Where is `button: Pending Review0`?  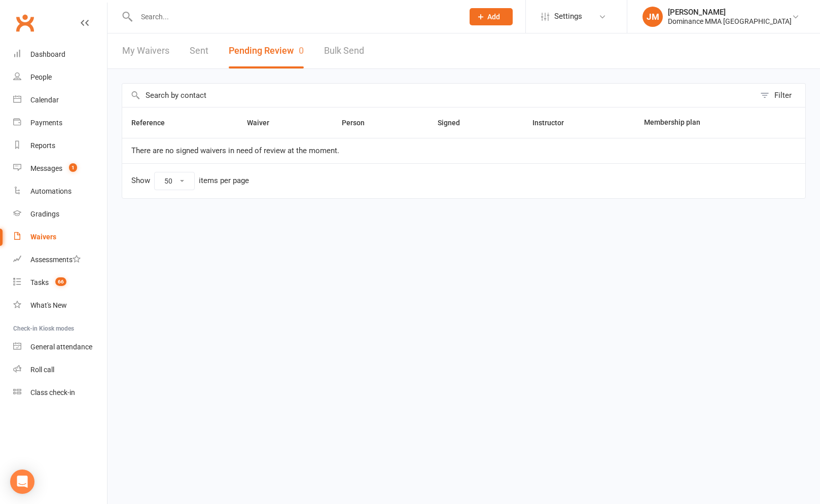 button: Pending Review0 is located at coordinates (266, 51).